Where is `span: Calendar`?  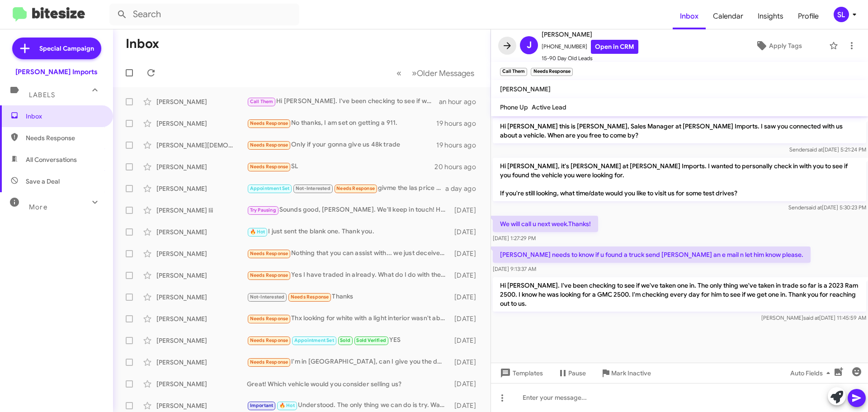 span: Calendar is located at coordinates (728, 16).